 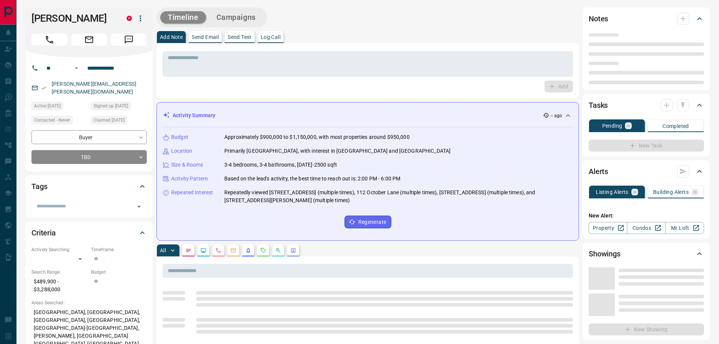 What do you see at coordinates (59, 107) in the screenshot?
I see `div: Mon Oct 13 2025` at bounding box center [59, 107].